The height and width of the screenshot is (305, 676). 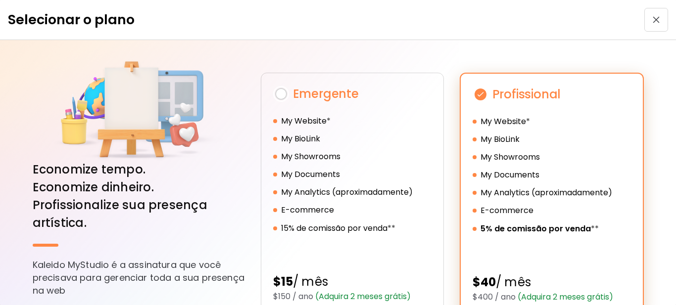 I want to click on strong: $15, so click(x=283, y=282).